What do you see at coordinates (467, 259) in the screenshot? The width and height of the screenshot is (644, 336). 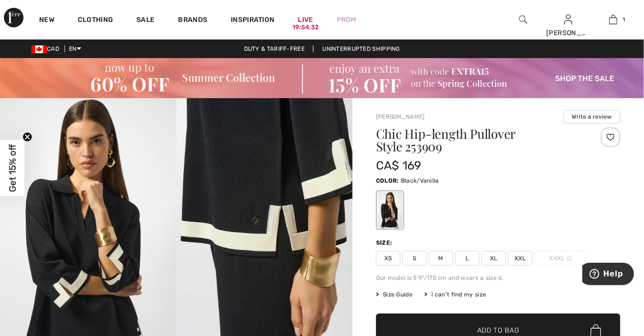 I see `span: L` at bounding box center [467, 259].